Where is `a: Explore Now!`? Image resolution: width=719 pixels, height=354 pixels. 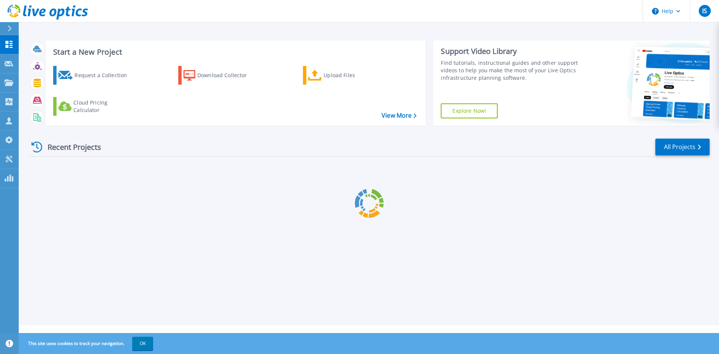 a: Explore Now! is located at coordinates (469, 111).